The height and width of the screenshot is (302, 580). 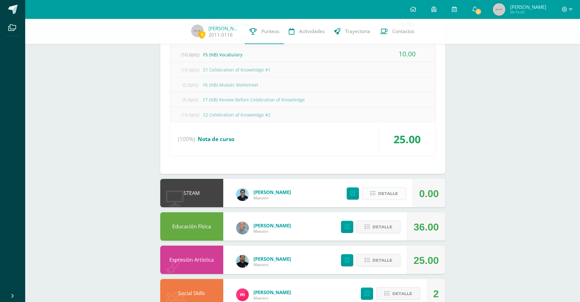 I want to click on a: Punteos, so click(x=264, y=31).